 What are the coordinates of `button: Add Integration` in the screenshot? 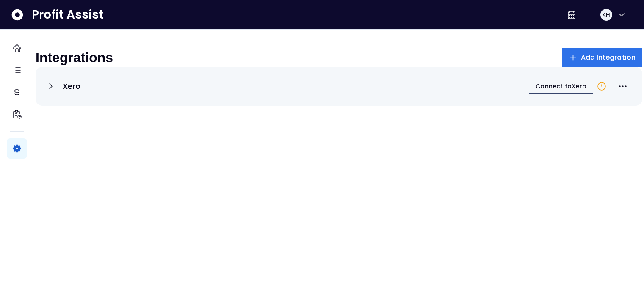 It's located at (602, 58).